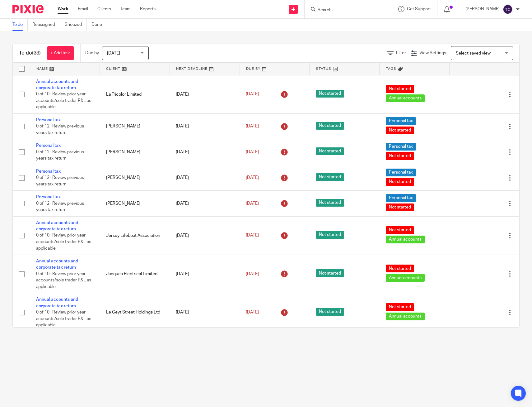  What do you see at coordinates (508, 10) in the screenshot?
I see `img: svg%3E` at bounding box center [508, 10].